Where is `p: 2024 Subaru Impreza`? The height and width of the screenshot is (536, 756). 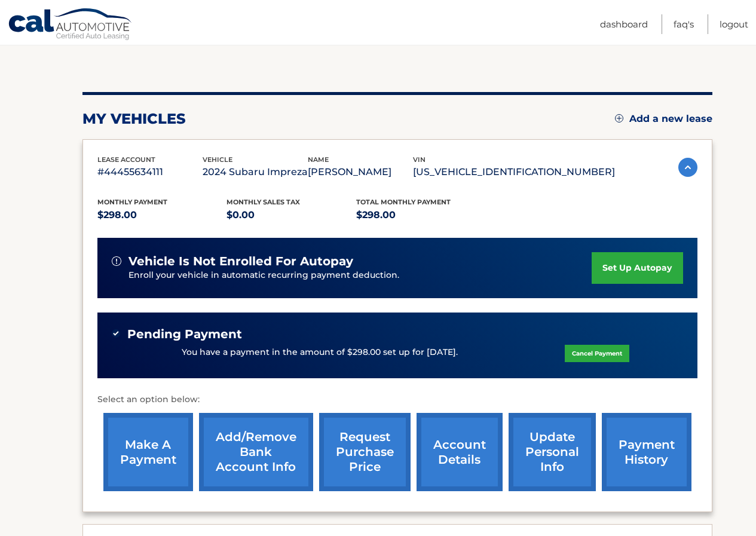 p: 2024 Subaru Impreza is located at coordinates (255, 172).